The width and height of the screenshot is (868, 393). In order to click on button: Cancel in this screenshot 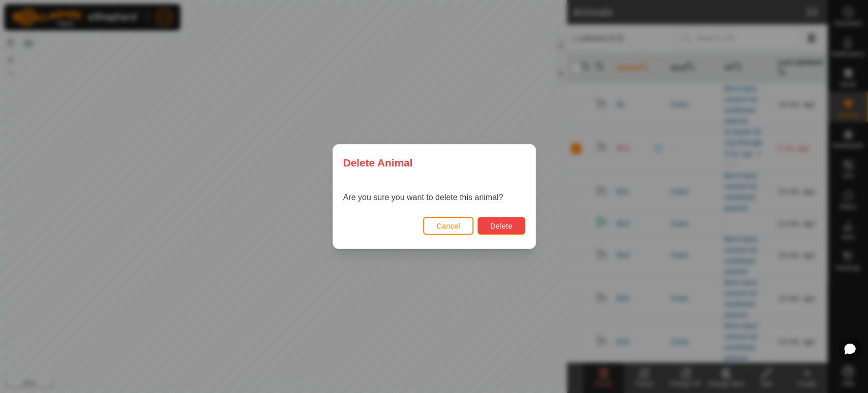, I will do `click(448, 225)`.